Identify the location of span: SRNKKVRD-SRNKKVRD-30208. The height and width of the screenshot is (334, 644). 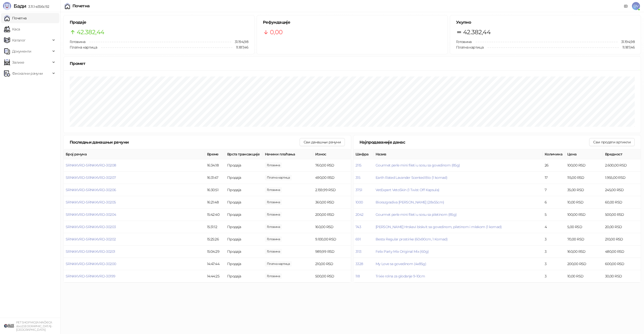
(91, 165).